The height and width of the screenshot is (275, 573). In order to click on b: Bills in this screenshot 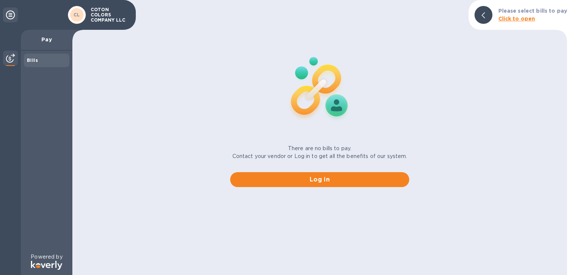, I will do `click(32, 60)`.